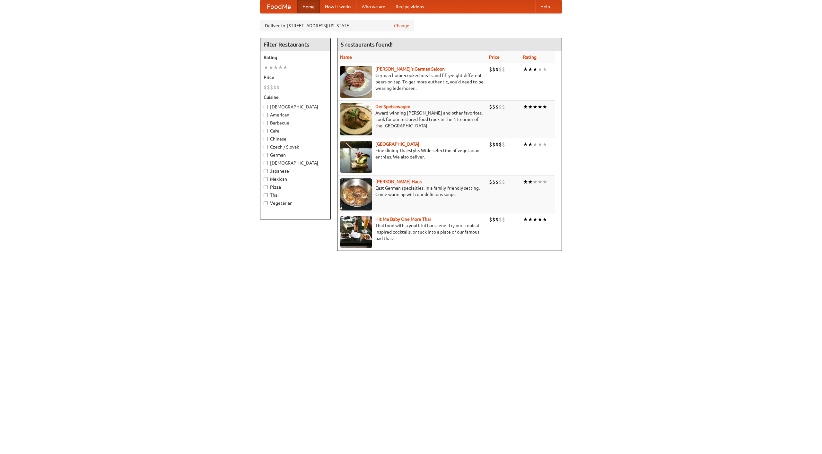  What do you see at coordinates (295, 115) in the screenshot?
I see `label: American` at bounding box center [295, 115].